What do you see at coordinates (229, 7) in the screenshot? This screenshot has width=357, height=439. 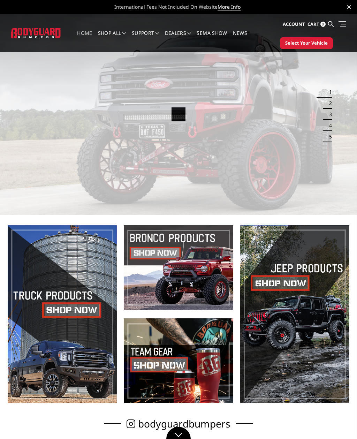 I see `a: More Info` at bounding box center [229, 7].